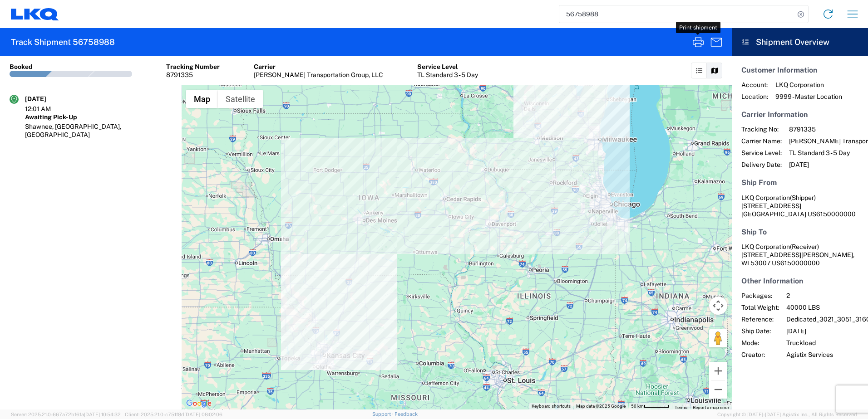 This screenshot has width=868, height=419. Describe the element at coordinates (601, 406) in the screenshot. I see `span: Map data ©2025 Google` at that location.